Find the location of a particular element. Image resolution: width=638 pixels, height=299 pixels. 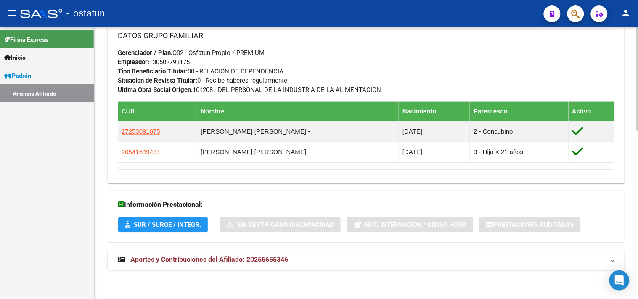

span: 27253091075 is located at coordinates (141, 131).